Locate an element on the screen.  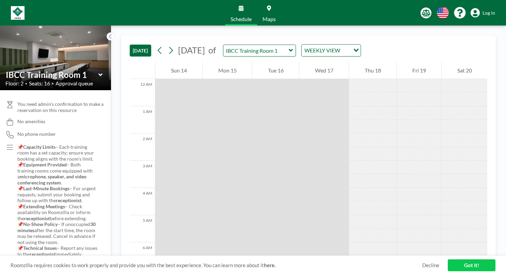
strong: Capacity Limits is located at coordinates (39, 147).